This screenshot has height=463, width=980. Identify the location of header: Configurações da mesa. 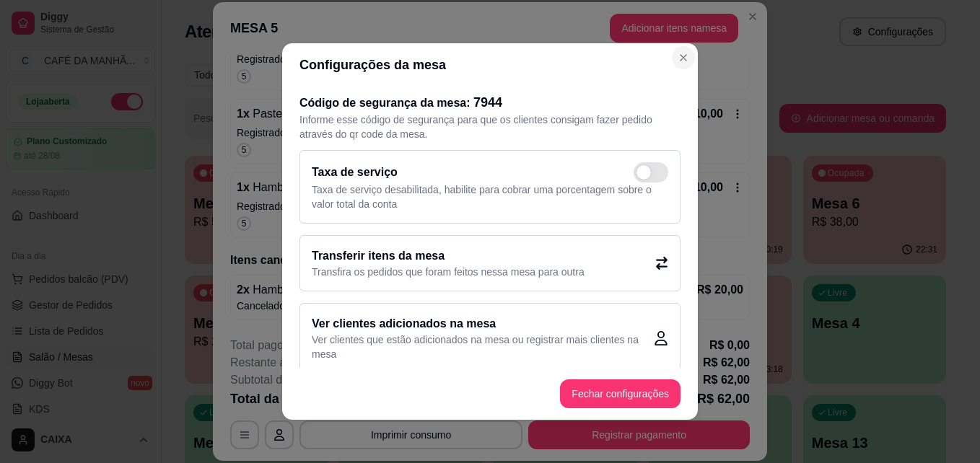
(490, 65).